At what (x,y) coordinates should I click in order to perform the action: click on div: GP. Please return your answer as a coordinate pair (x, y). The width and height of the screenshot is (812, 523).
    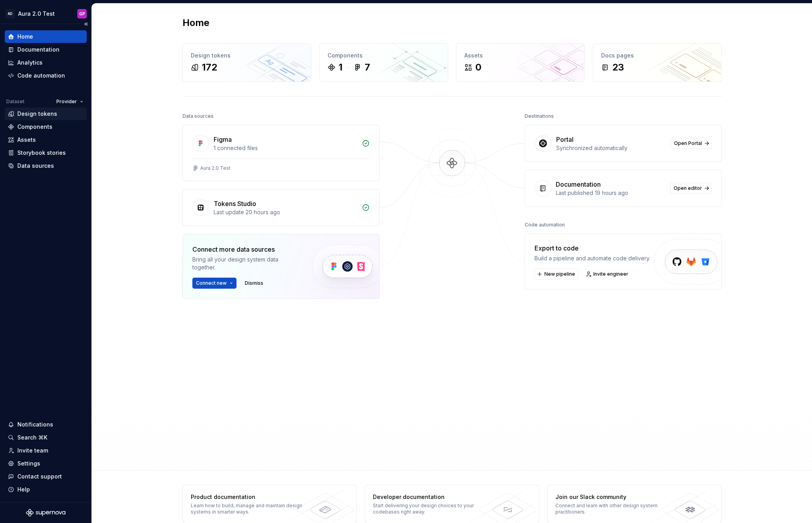
    Looking at the image, I should click on (82, 14).